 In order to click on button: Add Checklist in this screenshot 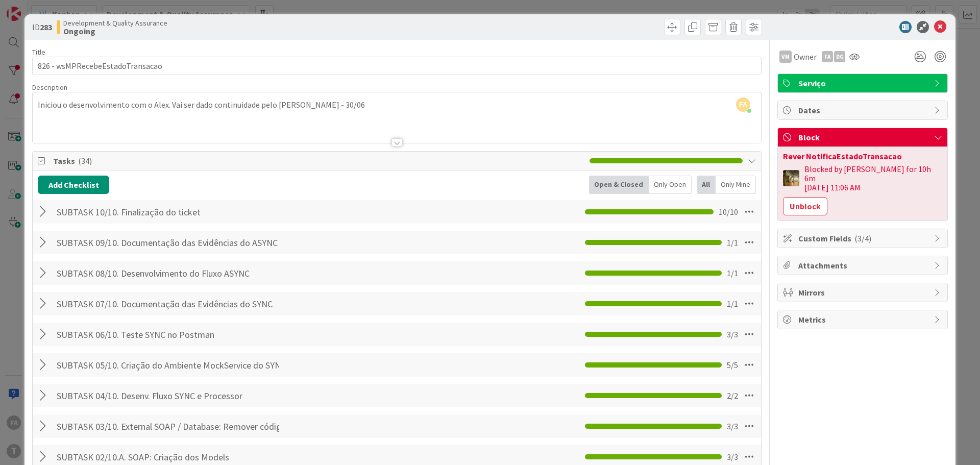, I will do `click(74, 185)`.